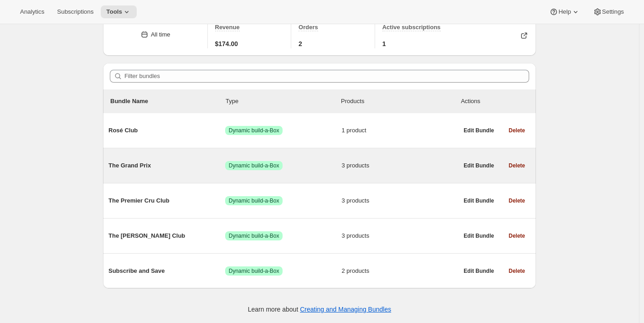  I want to click on div: Type, so click(283, 102).